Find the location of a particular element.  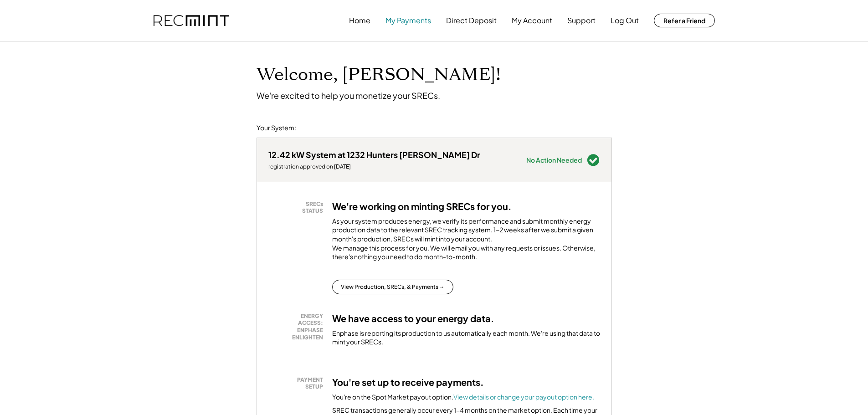

div: ENERGY ACCESS: ENPHASE ENLIGHTEN is located at coordinates (298, 327).